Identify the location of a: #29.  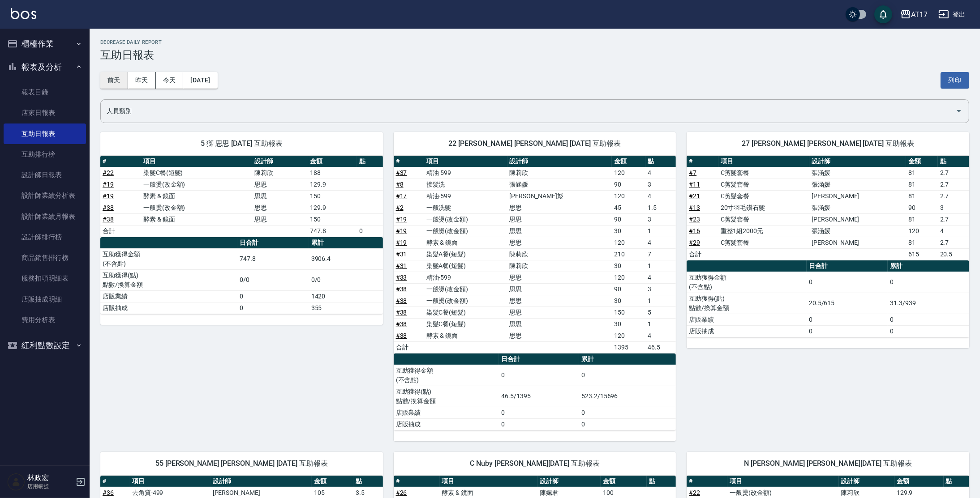
(694, 242).